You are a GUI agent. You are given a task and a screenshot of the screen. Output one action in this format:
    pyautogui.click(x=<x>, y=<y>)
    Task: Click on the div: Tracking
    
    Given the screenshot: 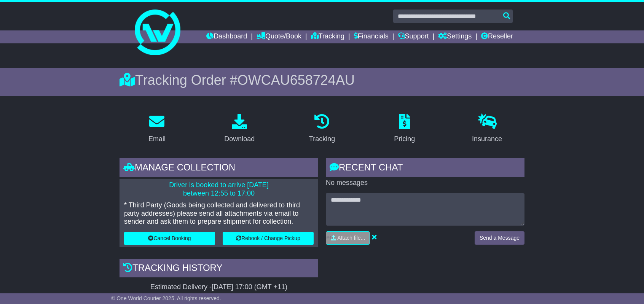 What is the action you would take?
    pyautogui.click(x=322, y=139)
    